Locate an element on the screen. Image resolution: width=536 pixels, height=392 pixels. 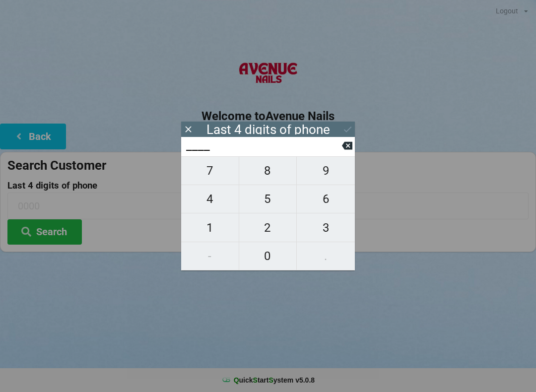
button: 7 is located at coordinates (210, 170).